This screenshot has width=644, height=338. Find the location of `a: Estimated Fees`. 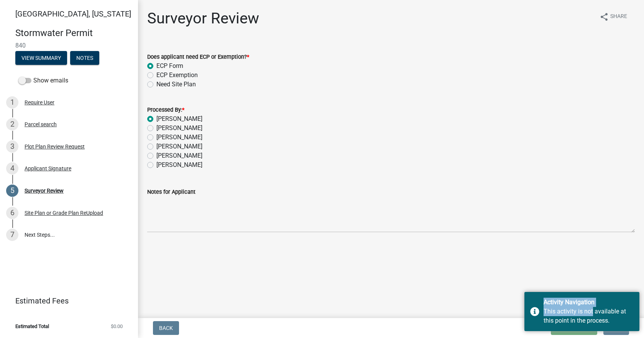

a: Estimated Fees is located at coordinates (66, 301).